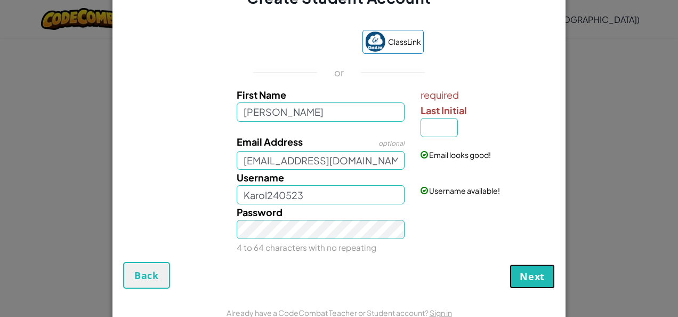 This screenshot has height=317, width=678. Describe the element at coordinates (270, 141) in the screenshot. I see `span: Email Address` at that location.